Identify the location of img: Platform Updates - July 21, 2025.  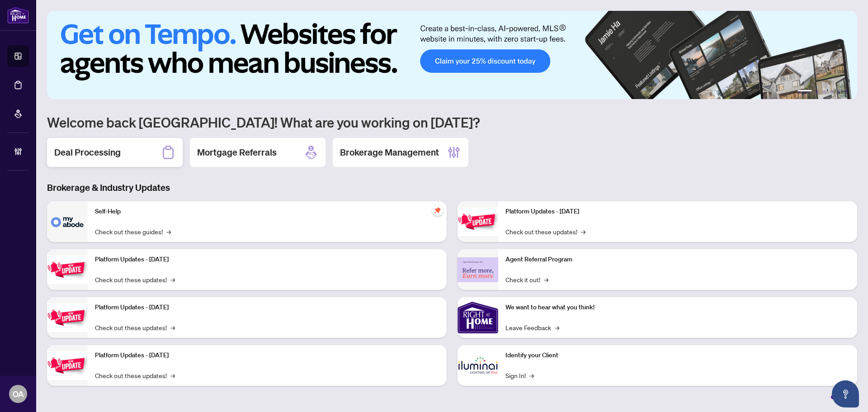
(68, 318).